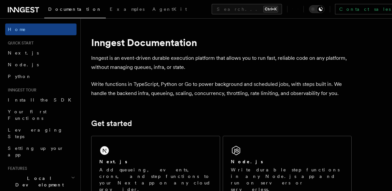  What do you see at coordinates (221, 89) in the screenshot?
I see `p: Write functions in TypeScript, Python or Go to power background and scheduled jobs, with steps bu...` at bounding box center [221, 89].